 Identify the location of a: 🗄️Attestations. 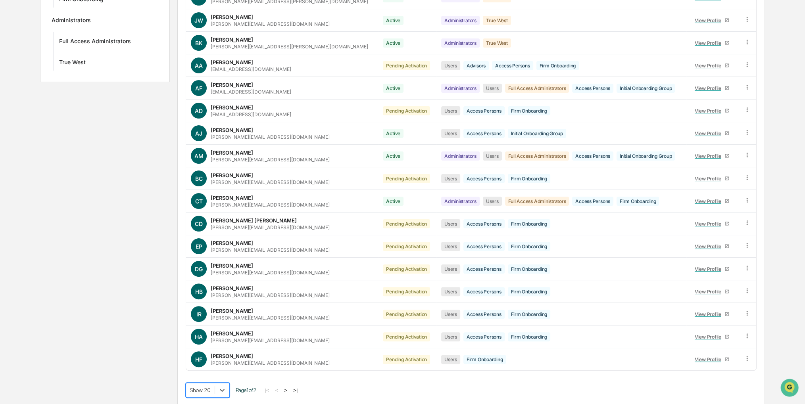
(78, 144).